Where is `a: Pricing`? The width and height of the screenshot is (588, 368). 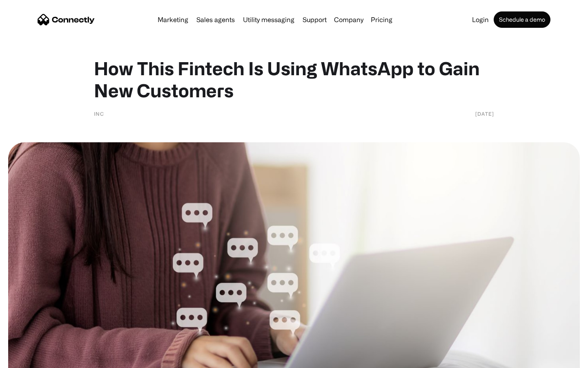 a: Pricing is located at coordinates (381, 20).